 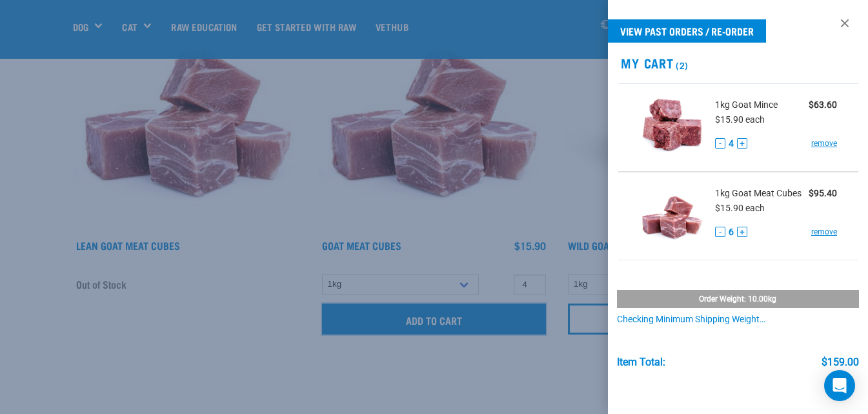 I want to click on span: (2), so click(x=680, y=64).